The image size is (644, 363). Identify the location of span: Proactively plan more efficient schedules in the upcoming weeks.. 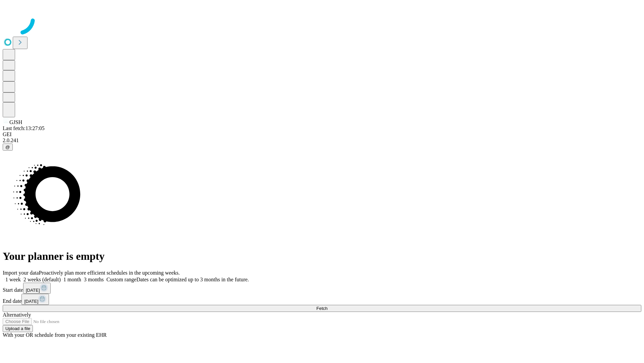
(109, 272).